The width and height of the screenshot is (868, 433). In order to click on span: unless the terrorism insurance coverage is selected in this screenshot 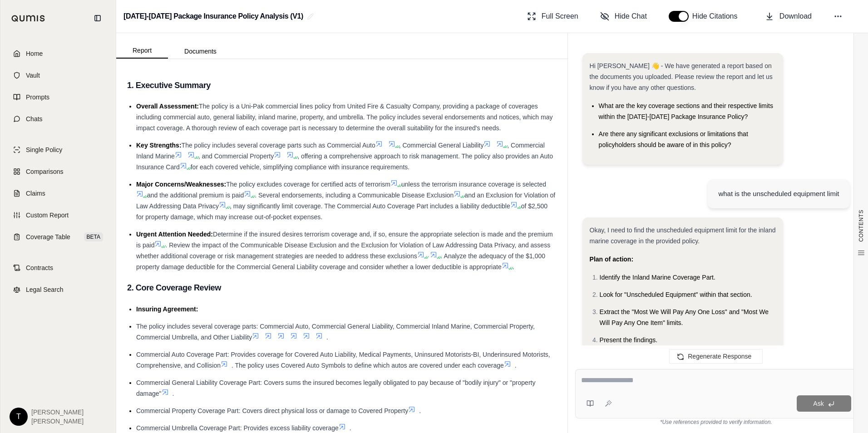, I will do `click(474, 184)`.